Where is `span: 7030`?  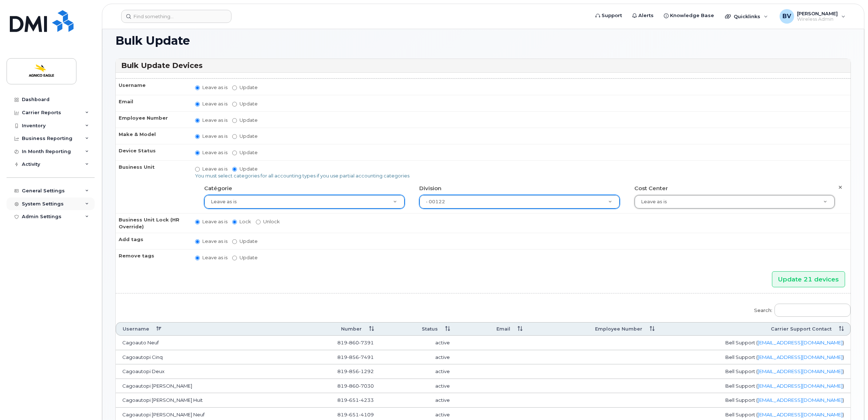
span: 7030 is located at coordinates (366, 386).